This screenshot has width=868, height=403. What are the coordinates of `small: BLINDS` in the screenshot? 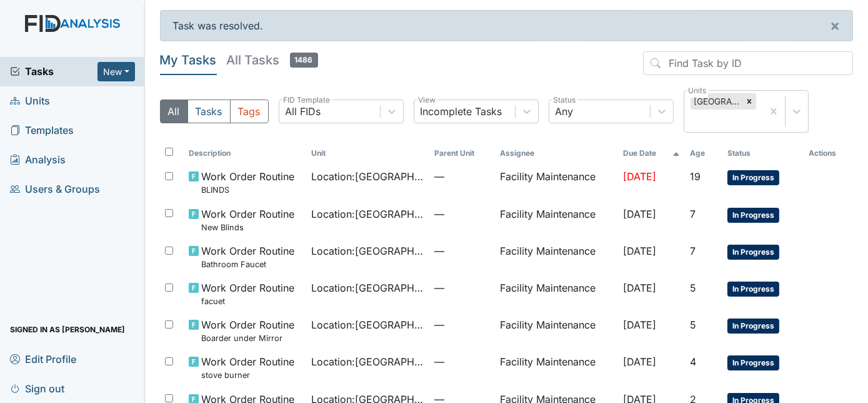 It's located at (247, 190).